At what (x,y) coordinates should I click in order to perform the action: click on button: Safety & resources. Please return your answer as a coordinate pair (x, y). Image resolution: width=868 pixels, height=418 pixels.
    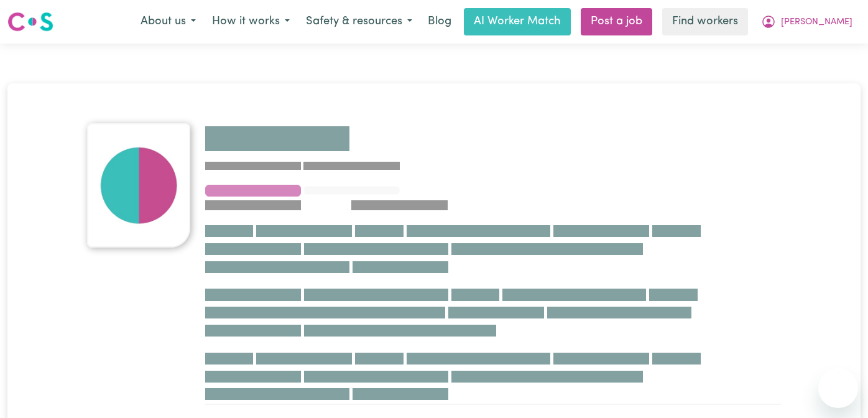
    Looking at the image, I should click on (358, 22).